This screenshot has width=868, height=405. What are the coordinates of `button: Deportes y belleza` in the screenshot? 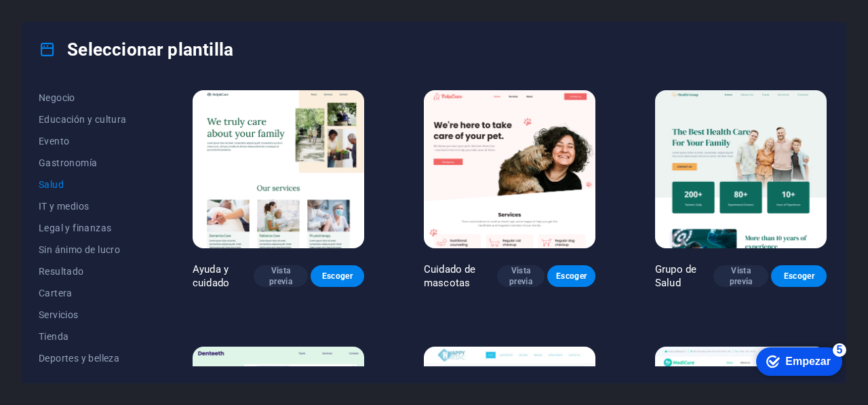 It's located at (86, 358).